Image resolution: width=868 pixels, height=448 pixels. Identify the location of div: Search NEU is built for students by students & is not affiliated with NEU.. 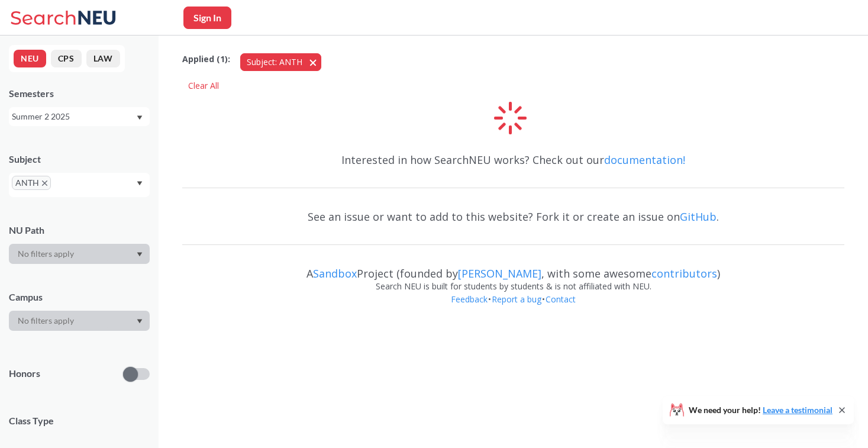
(513, 287).